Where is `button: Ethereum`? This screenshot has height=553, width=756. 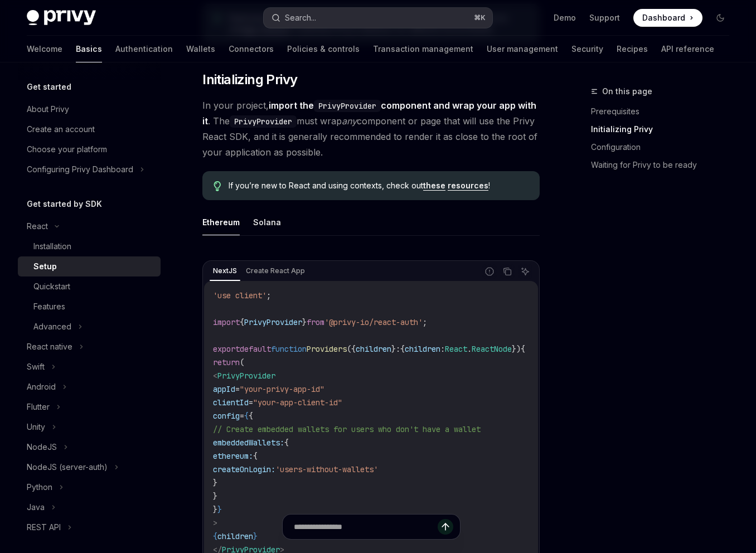 button: Ethereum is located at coordinates (221, 222).